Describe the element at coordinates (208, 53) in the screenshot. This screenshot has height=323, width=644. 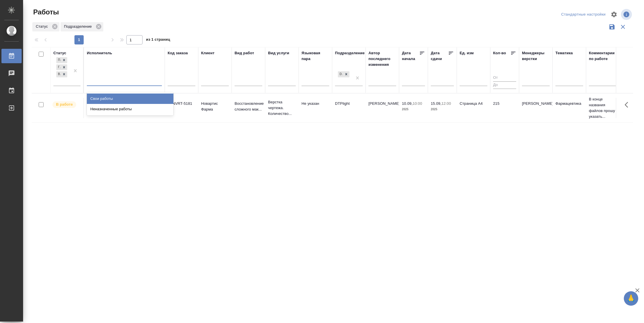
I see `div: Клиент` at that location.